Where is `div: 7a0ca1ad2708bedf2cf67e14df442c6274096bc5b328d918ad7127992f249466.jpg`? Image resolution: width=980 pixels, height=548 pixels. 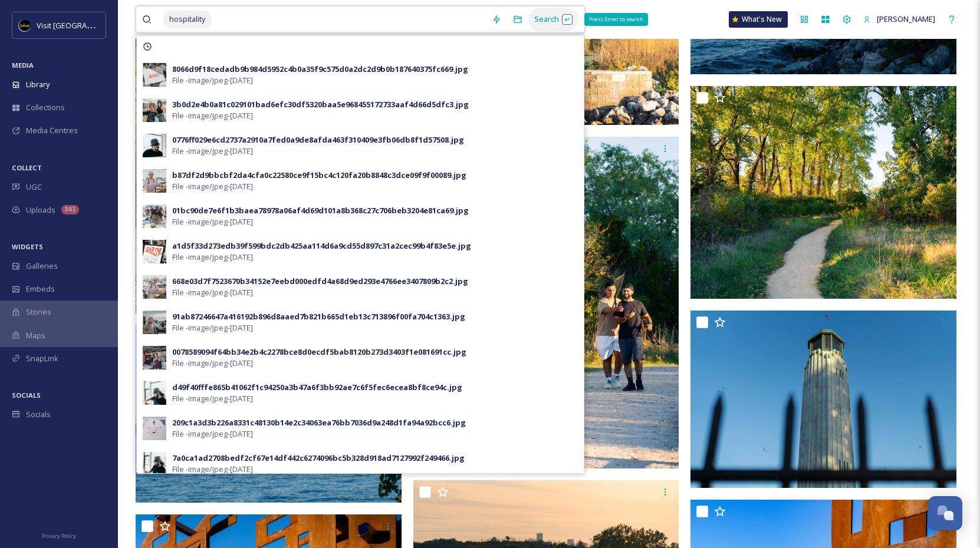
div: 7a0ca1ad2708bedf2cf67e14df442c6274096bc5b328d918ad7127992f249466.jpg is located at coordinates (318, 458).